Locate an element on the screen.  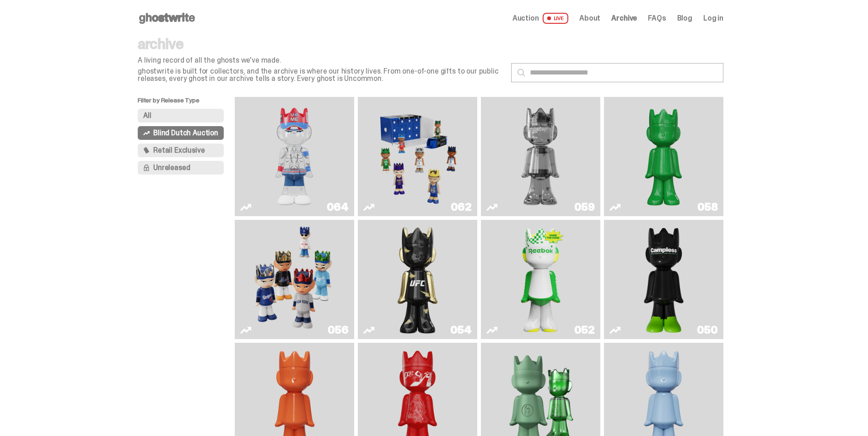
p: ghostwrite is built for collectors, and the archive is where our history lives. From one-of-one g... is located at coordinates (320, 75).